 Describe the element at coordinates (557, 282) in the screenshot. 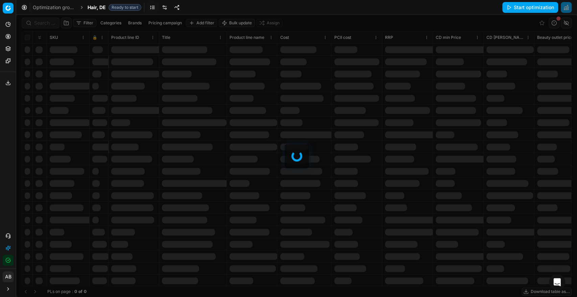

I see `div: Open Intercom Messenger` at that location.